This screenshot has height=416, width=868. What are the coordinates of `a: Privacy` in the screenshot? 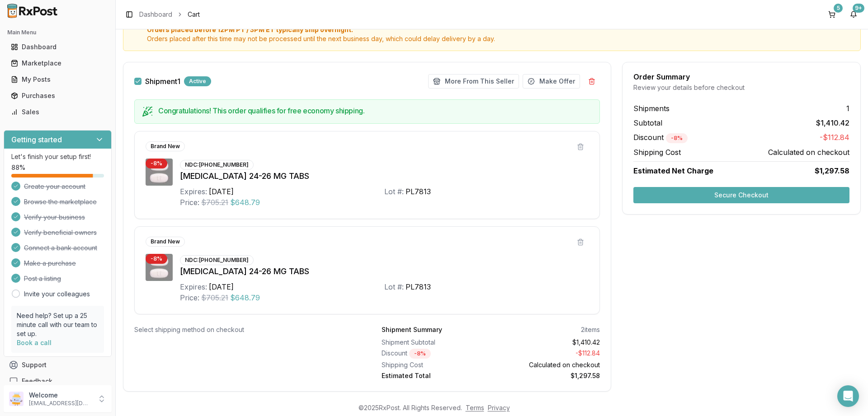 It's located at (499, 408).